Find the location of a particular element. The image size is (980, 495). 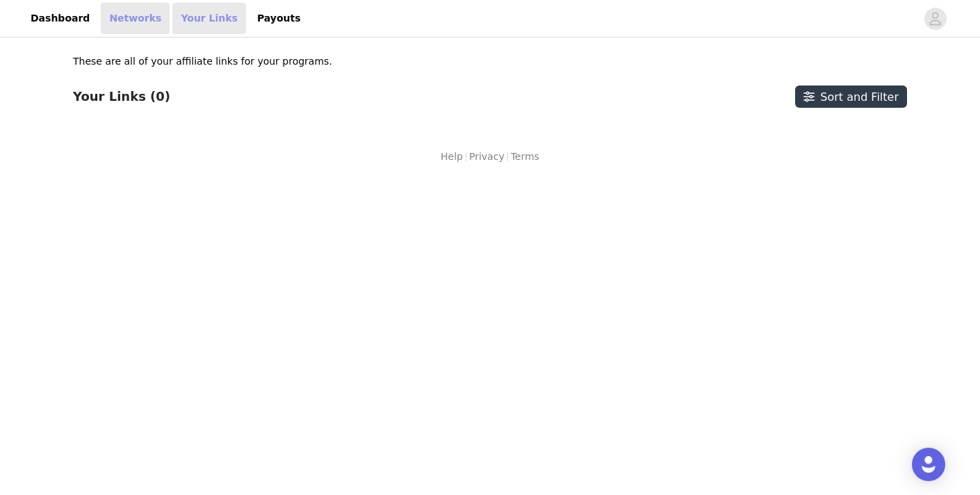

button: Sort and Filter is located at coordinates (851, 96).